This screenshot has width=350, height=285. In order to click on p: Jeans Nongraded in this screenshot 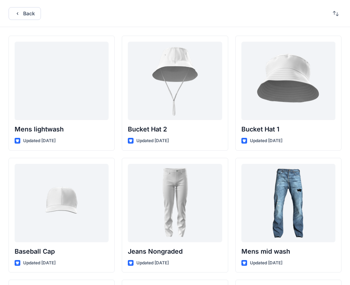, I will do `click(175, 251)`.